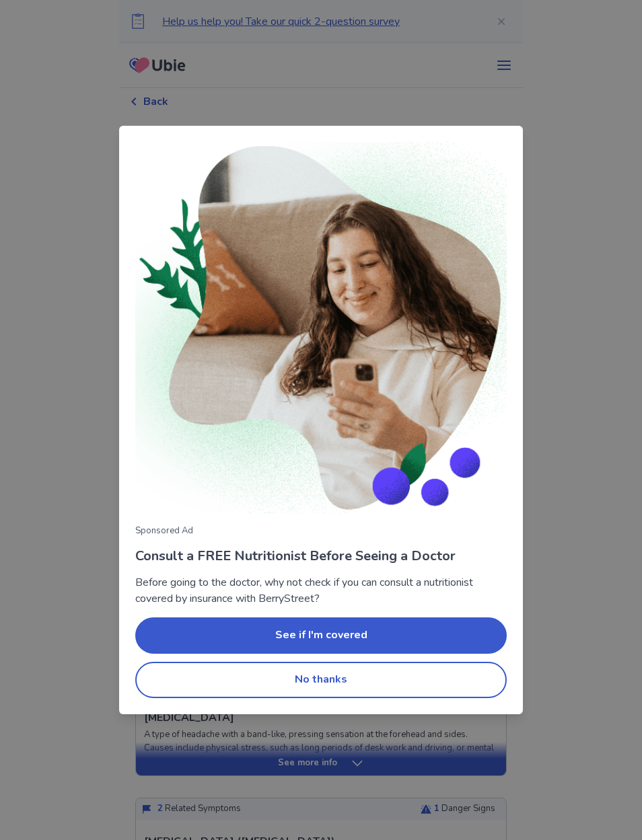  What do you see at coordinates (321, 591) in the screenshot?
I see `p: Before going to the doctor, why not check if you can consult a nutritionist covered by insurance ...` at bounding box center [321, 591].